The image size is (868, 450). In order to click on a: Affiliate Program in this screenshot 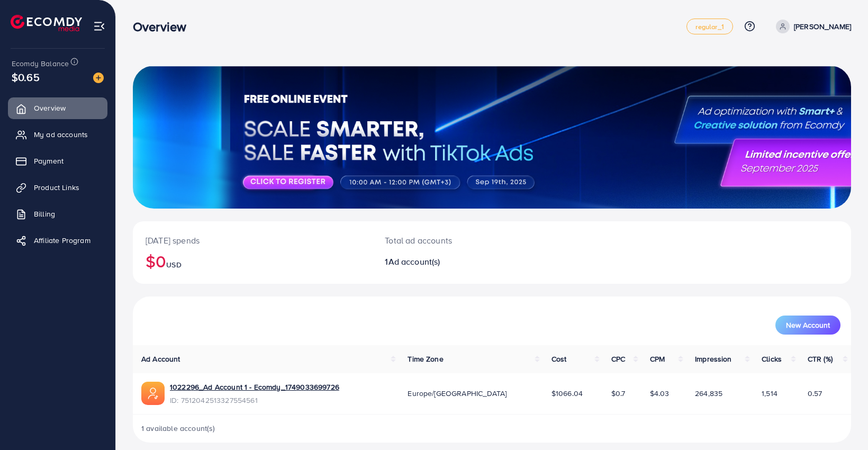, I will do `click(58, 240)`.